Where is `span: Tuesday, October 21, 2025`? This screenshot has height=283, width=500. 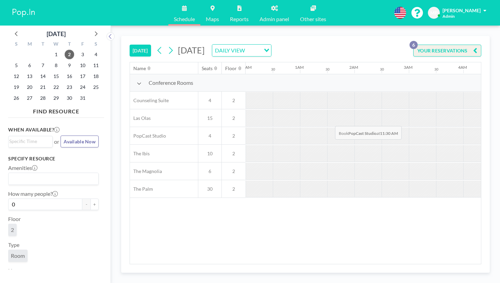 span: Tuesday, October 21, 2025 is located at coordinates (43, 87).